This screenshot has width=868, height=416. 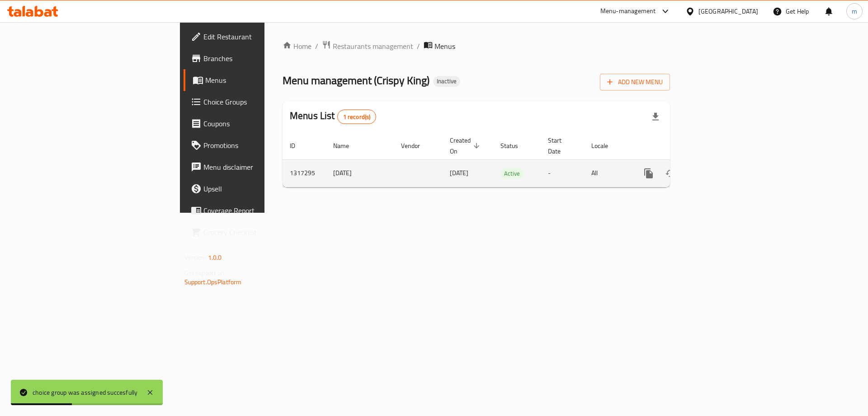 I want to click on span: Inactive, so click(x=447, y=81).